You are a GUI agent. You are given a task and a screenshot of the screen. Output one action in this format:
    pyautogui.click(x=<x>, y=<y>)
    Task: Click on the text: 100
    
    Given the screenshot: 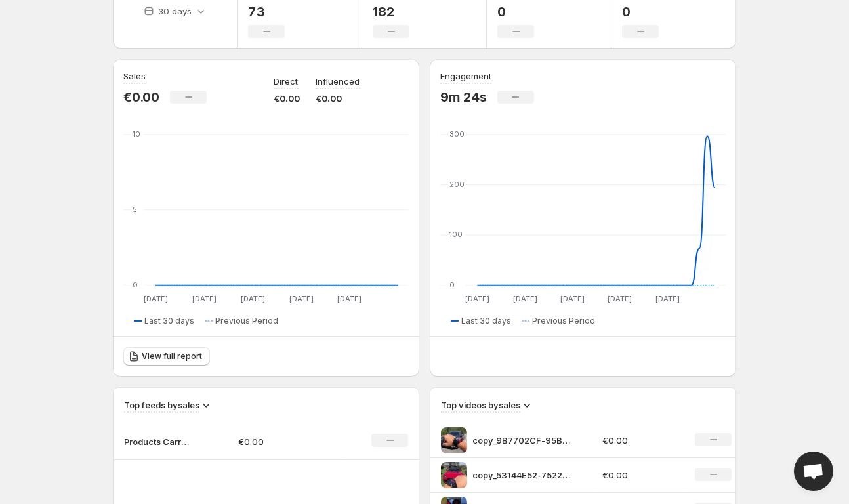 What is the action you would take?
    pyautogui.click(x=456, y=235)
    